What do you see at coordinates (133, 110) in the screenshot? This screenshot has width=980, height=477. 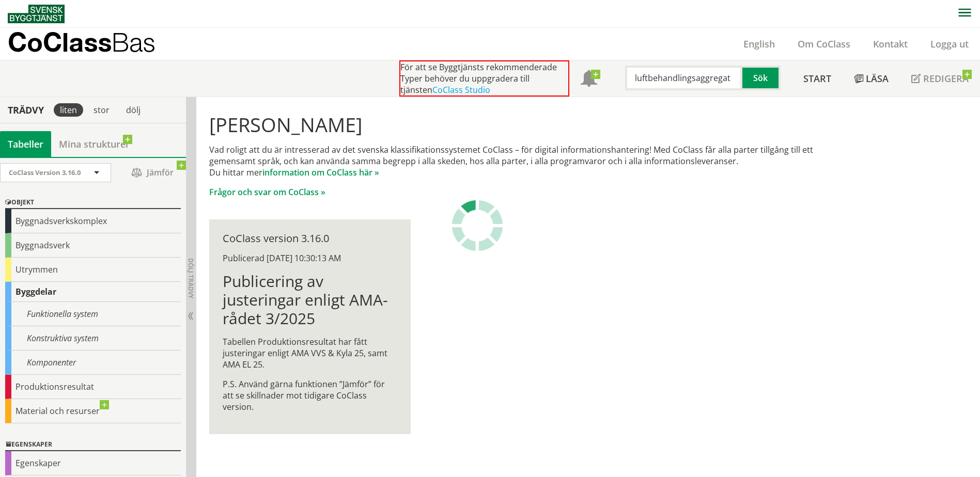 I see `div: dölj` at bounding box center [133, 110].